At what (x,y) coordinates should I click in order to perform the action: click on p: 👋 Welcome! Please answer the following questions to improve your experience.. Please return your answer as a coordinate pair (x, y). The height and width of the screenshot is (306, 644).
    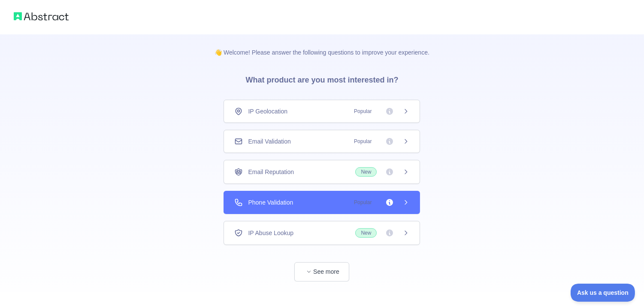
    Looking at the image, I should click on (322, 45).